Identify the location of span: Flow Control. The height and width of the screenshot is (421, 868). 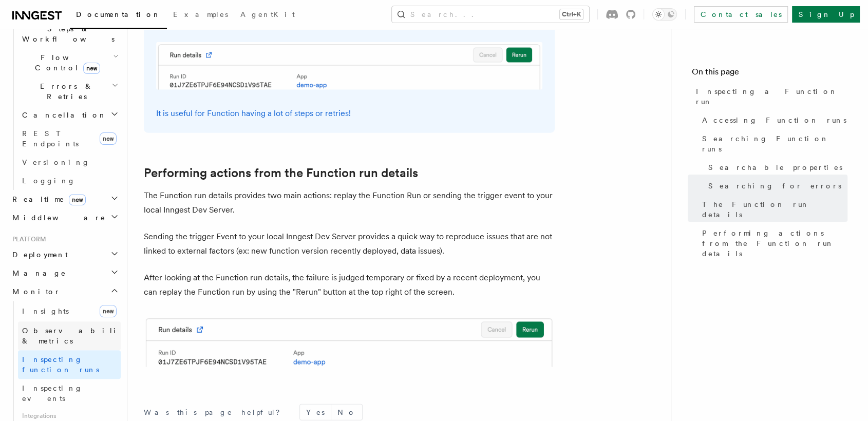
(66, 62).